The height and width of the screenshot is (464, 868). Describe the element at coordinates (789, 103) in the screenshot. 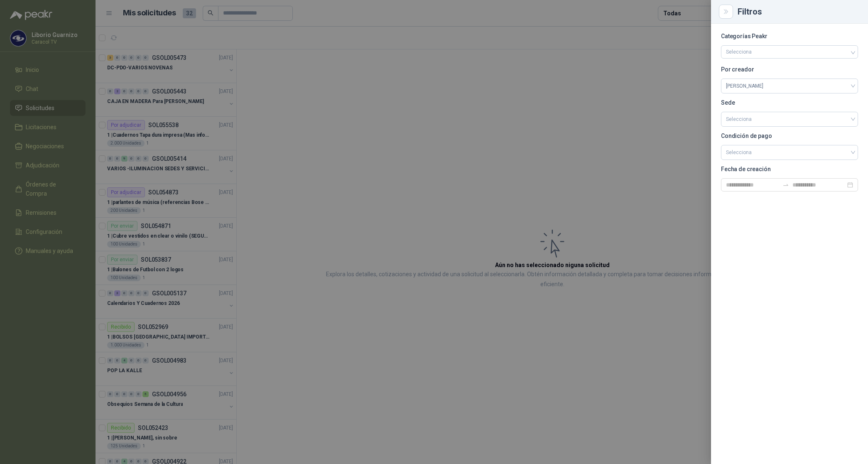

I see `p: Sede` at that location.